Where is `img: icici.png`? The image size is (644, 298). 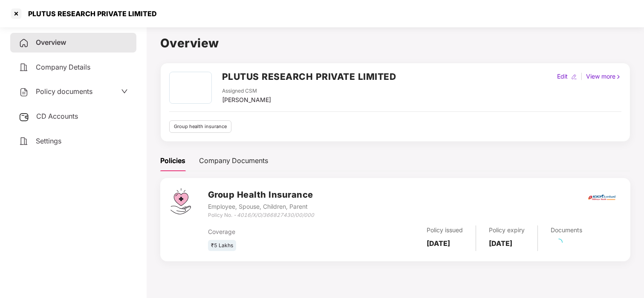
img: icici.png is located at coordinates (602, 197).